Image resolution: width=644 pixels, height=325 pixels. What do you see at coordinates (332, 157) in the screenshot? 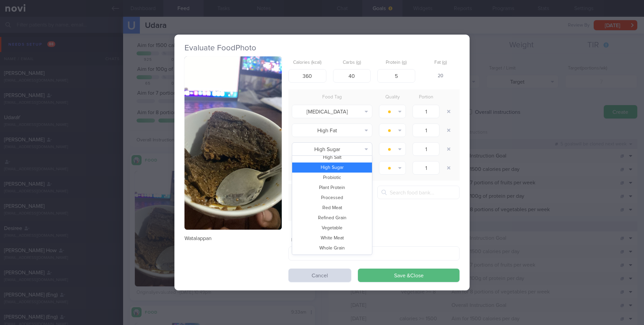
I see `button: High Salt` at bounding box center [332, 157].